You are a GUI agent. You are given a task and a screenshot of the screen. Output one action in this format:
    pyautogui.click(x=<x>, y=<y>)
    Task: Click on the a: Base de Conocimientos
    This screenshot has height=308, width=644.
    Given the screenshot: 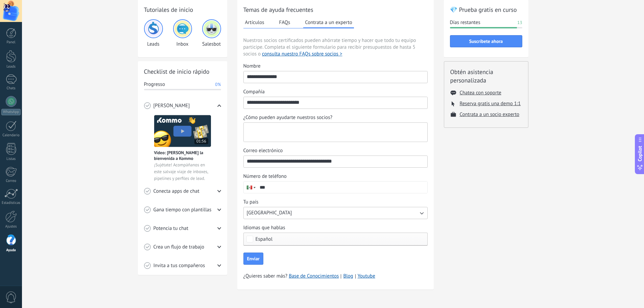 What is the action you would take?
    pyautogui.click(x=313, y=276)
    